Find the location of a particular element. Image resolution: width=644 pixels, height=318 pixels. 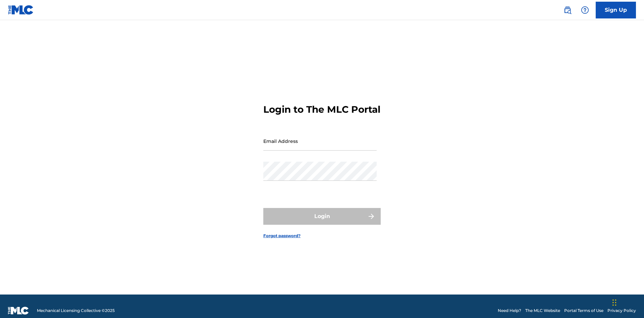

a: The MLC Website is located at coordinates (543, 311).